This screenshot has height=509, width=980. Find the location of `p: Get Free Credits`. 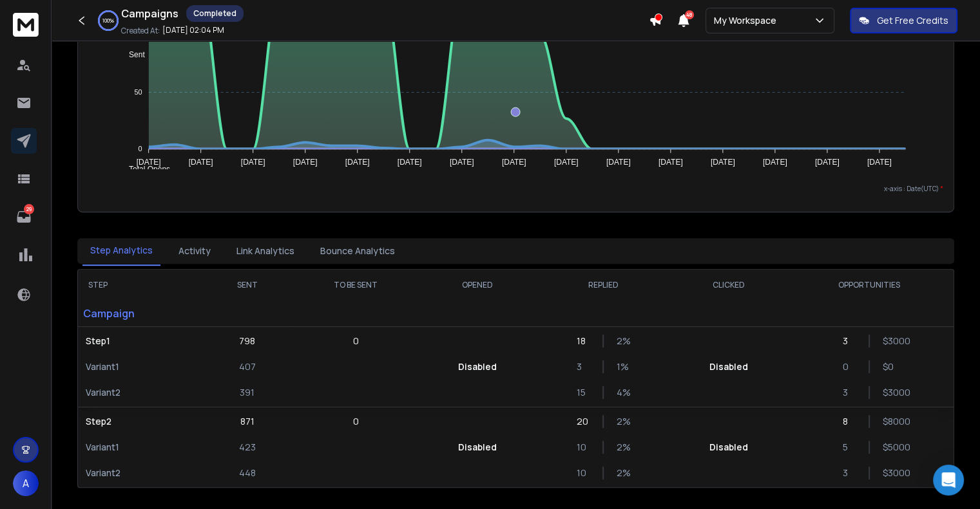

p: Get Free Credits is located at coordinates (912, 21).